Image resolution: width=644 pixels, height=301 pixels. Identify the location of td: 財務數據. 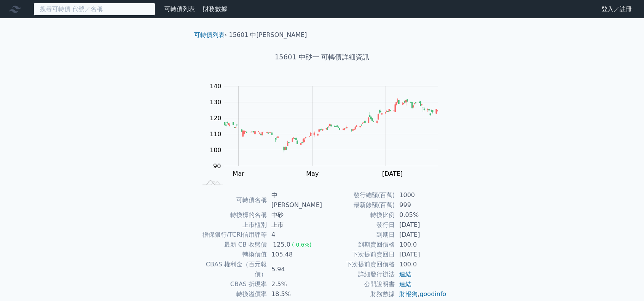
(358, 294).